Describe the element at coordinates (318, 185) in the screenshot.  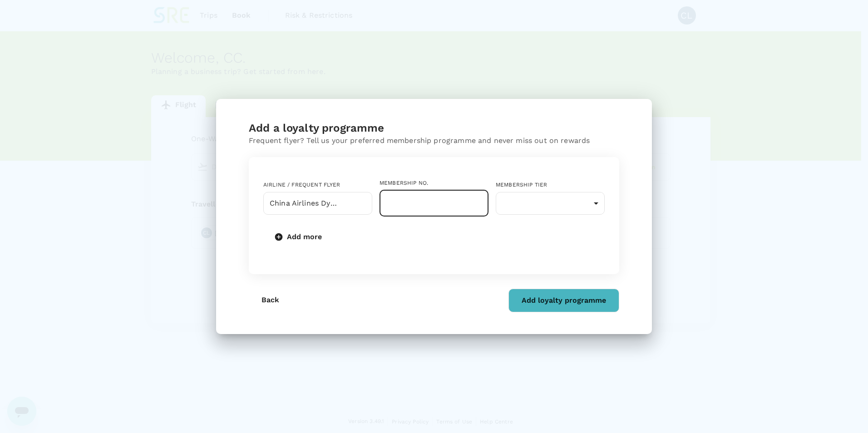
I see `div: Airline / Frequent Flyer` at that location.